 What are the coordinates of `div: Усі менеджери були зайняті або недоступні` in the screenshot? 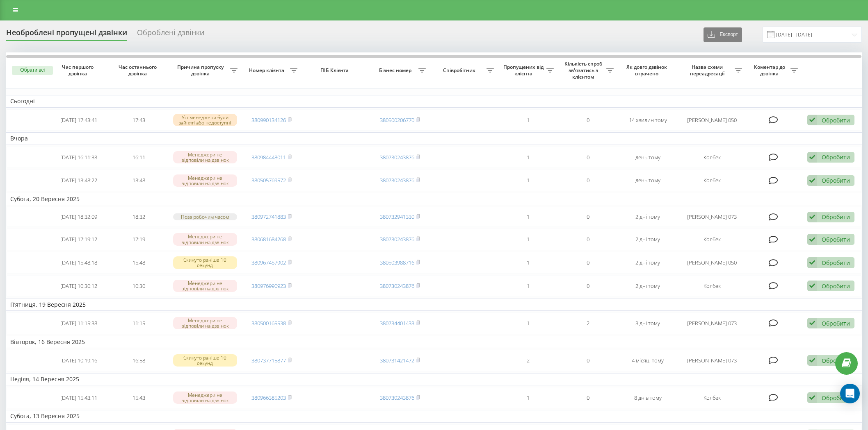 It's located at (205, 120).